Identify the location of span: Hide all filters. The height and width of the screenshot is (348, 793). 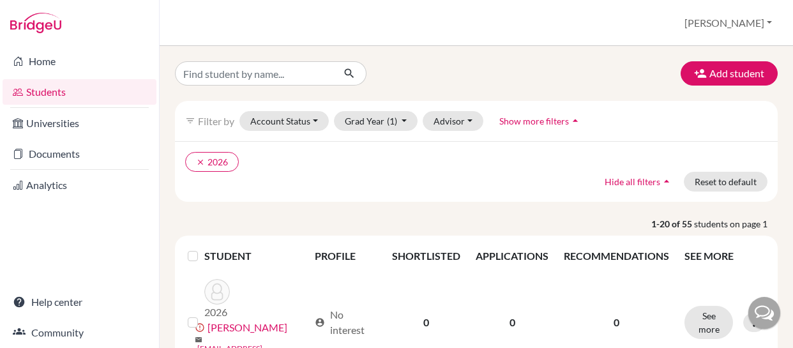
(632, 181).